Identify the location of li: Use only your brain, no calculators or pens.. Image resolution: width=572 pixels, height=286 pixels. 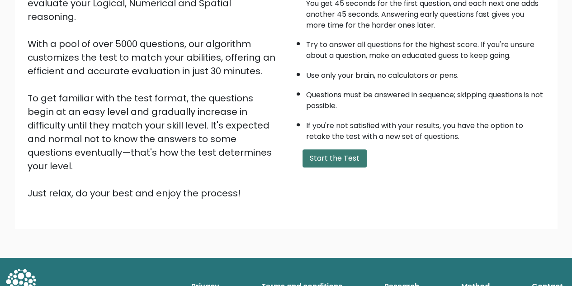
(426, 73).